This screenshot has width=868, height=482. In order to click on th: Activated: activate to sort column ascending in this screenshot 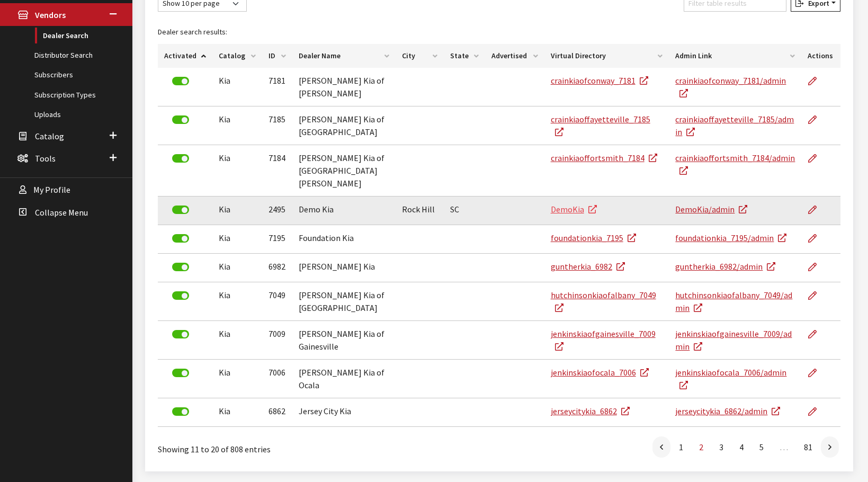, I will do `click(185, 56)`.